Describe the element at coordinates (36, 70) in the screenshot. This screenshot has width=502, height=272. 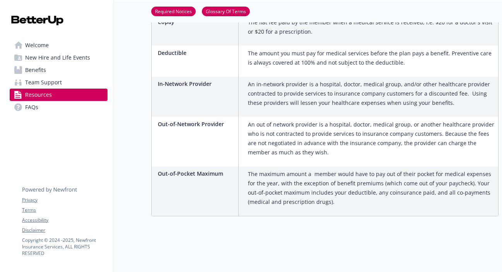
I see `span: Benefits` at that location.